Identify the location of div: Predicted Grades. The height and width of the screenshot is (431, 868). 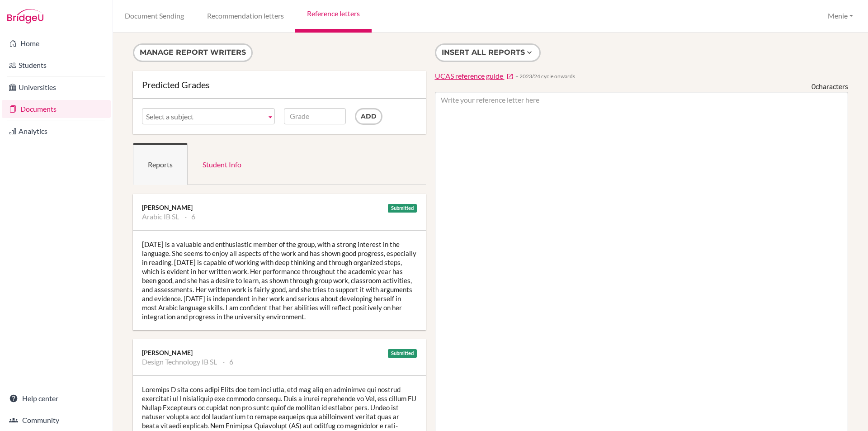
(279, 84).